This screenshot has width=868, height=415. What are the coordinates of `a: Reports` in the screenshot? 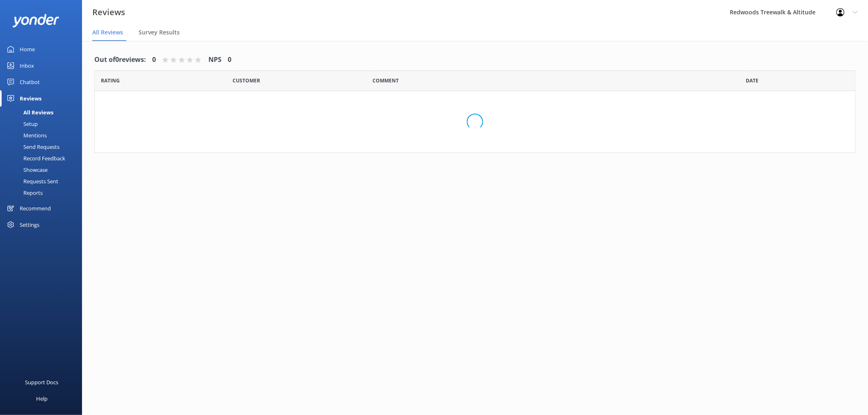 It's located at (44, 193).